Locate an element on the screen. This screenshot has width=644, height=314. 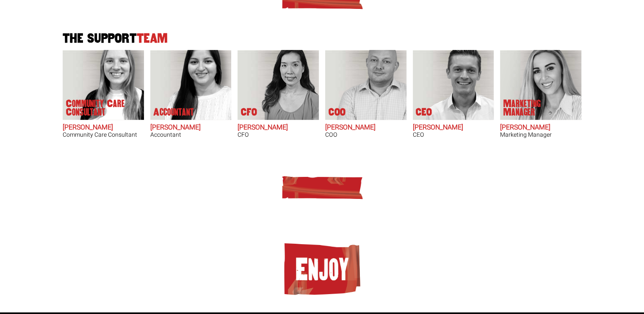
p: CEO is located at coordinates (424, 112).